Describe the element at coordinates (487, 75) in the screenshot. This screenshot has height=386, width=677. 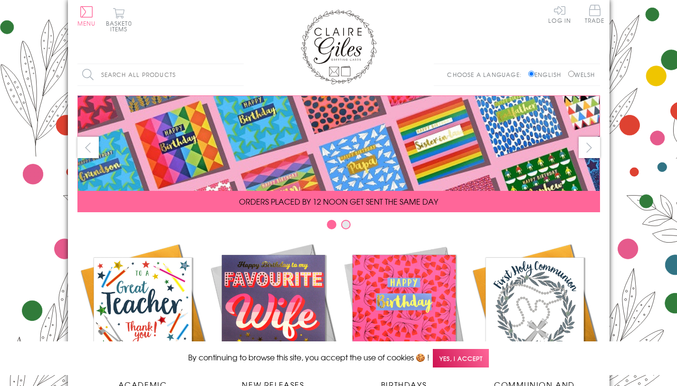
I see `p: Choose a language:` at that location.